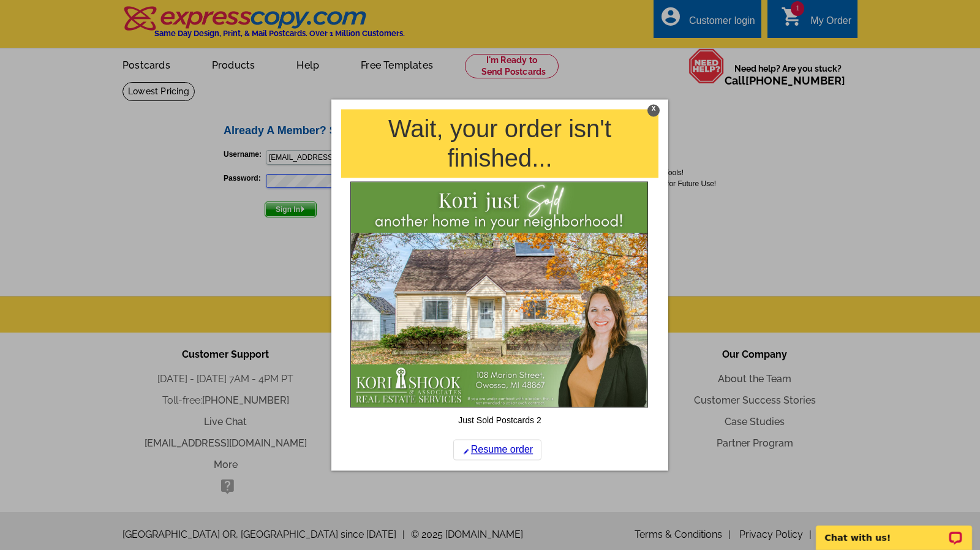 The image size is (980, 550). What do you see at coordinates (78, 27) in the screenshot?
I see `p: Chat with us!` at bounding box center [78, 27].